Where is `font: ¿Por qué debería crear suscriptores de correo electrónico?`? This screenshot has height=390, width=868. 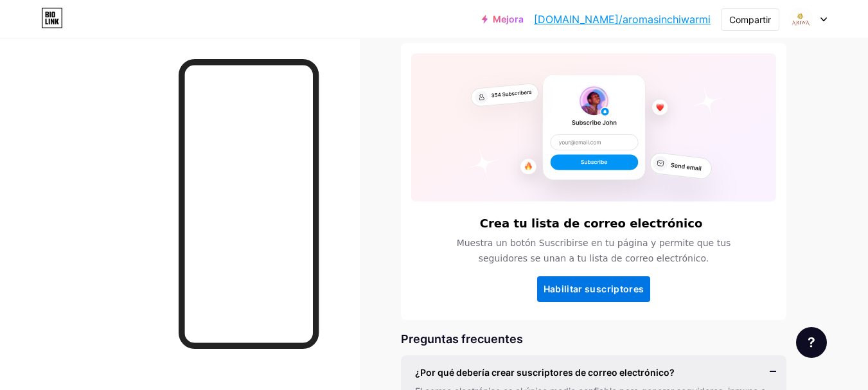
font: ¿Por qué debería crear suscriptores de correo electrónico? is located at coordinates (545, 372).